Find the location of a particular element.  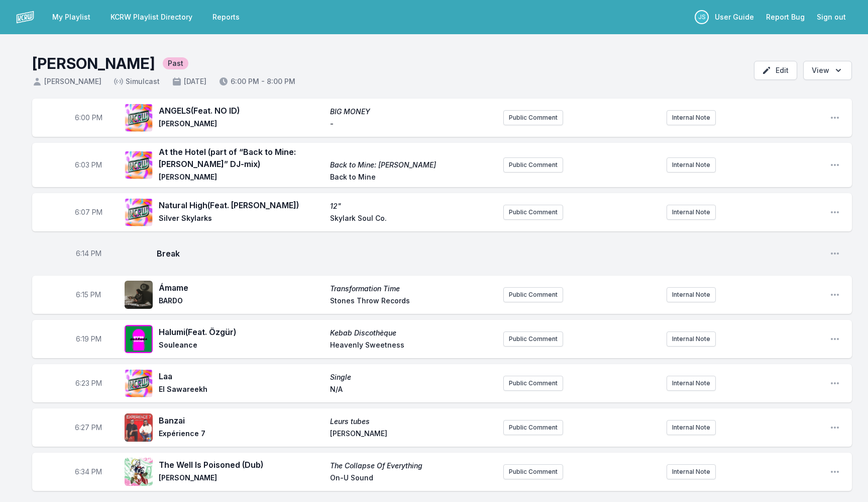

img: Kebab Discothèque is located at coordinates (139, 339).